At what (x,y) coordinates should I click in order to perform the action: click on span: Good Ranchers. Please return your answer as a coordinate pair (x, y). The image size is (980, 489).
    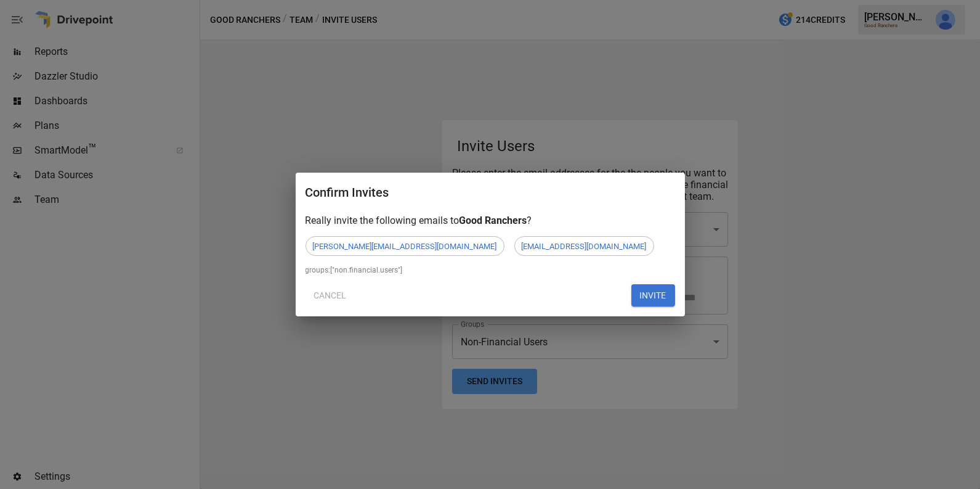
    Looking at the image, I should click on (494, 220).